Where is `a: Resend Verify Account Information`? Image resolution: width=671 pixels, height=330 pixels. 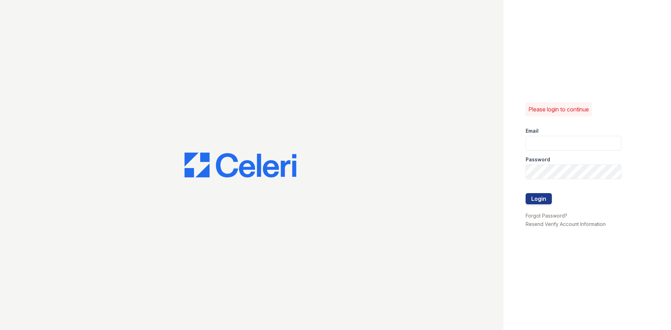
a: Resend Verify Account Information is located at coordinates (566, 224).